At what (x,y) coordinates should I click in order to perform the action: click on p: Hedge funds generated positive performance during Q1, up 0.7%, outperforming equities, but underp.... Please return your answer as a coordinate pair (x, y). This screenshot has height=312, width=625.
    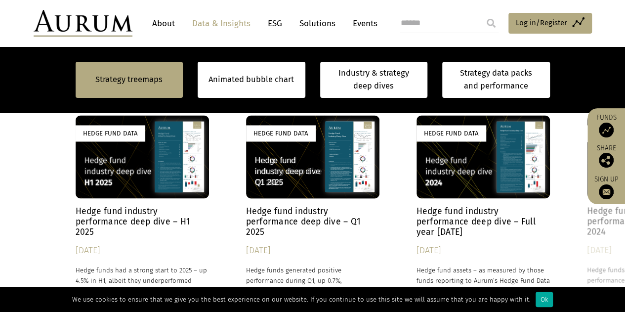
    Looking at the image, I should click on (313, 285).